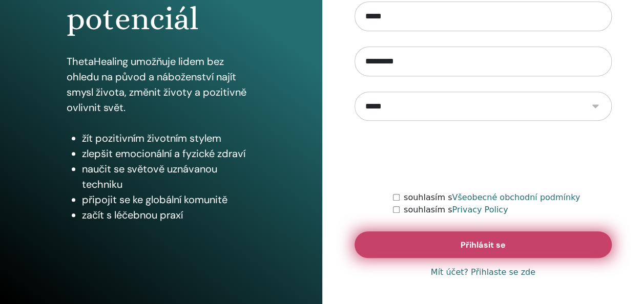  I want to click on a: Všeobecné obchodní podmínky, so click(516, 197).